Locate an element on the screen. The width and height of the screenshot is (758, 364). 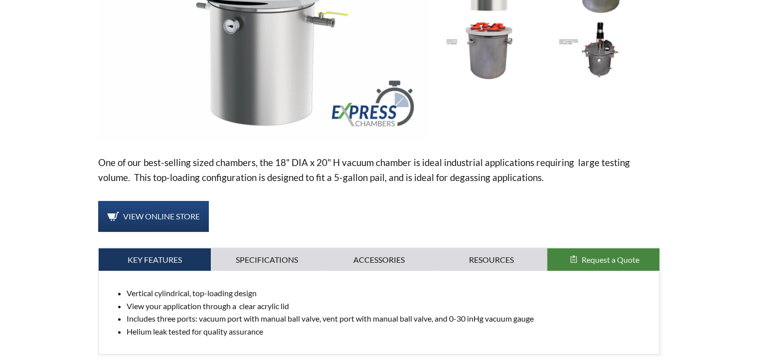
li: Includes three ports: vacuum port with manual ball valve, vent port with manual ball valve, and 0... is located at coordinates (389, 318).